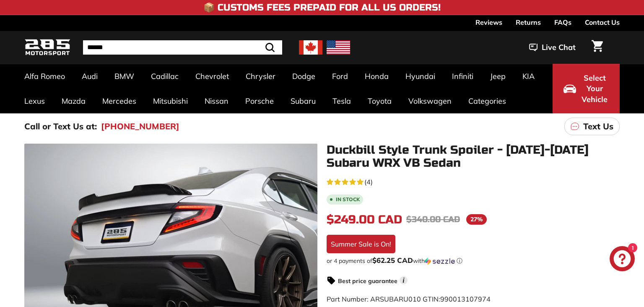  I want to click on img: Sezzle, so click(440, 261).